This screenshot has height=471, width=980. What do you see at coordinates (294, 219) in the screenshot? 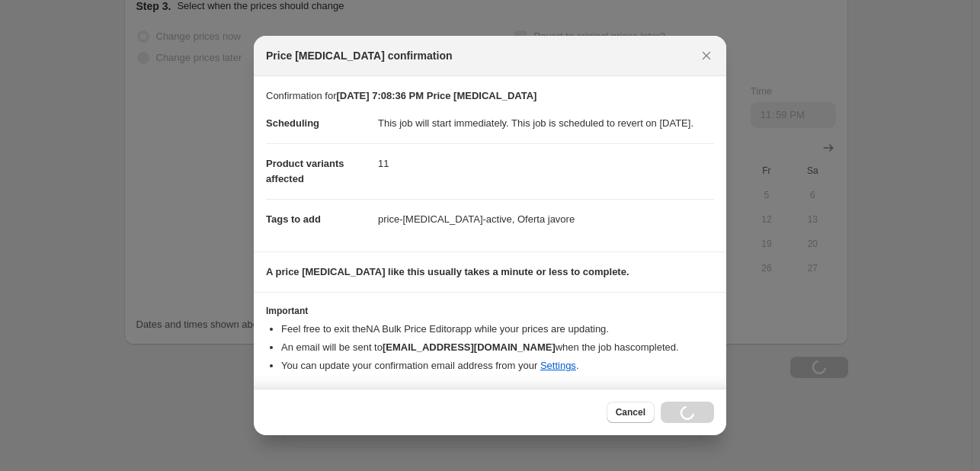
I see `span: Tags to add` at bounding box center [294, 219].